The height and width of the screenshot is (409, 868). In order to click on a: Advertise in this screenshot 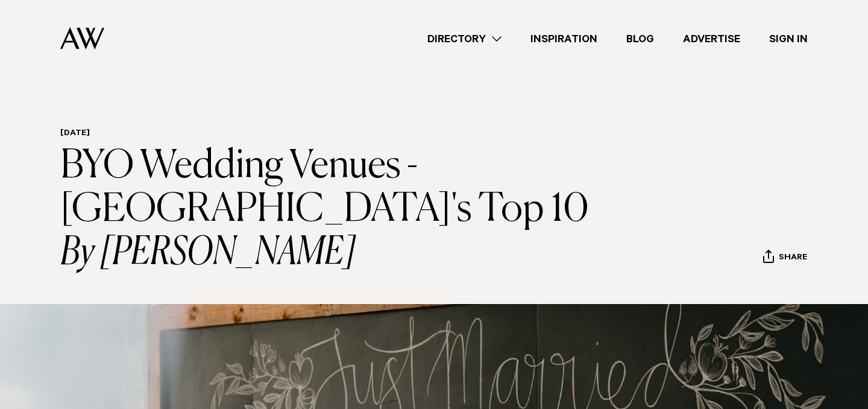, I will do `click(712, 39)`.